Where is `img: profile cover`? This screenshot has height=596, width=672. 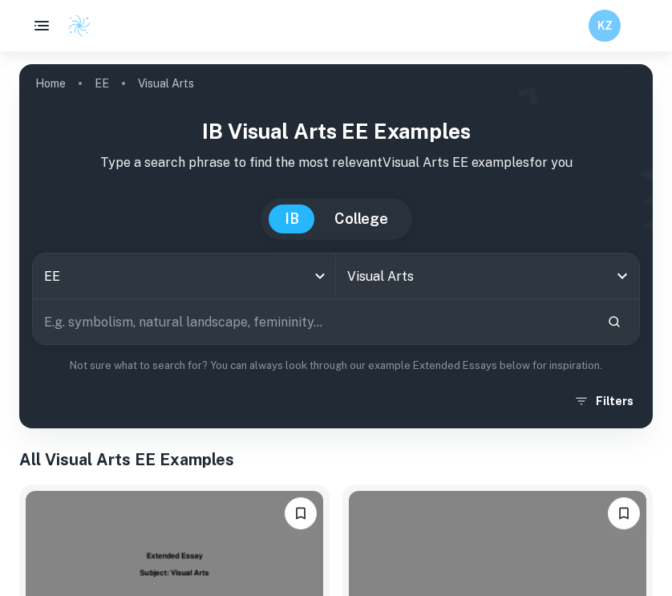
img: profile cover is located at coordinates (336, 246).